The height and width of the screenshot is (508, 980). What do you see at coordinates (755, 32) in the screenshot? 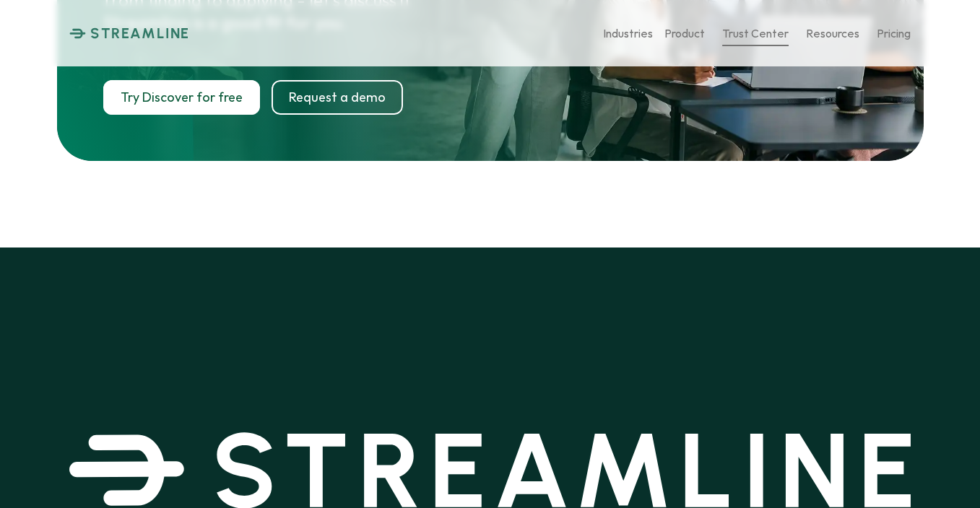
I see `p: Trust Center` at bounding box center [755, 32].